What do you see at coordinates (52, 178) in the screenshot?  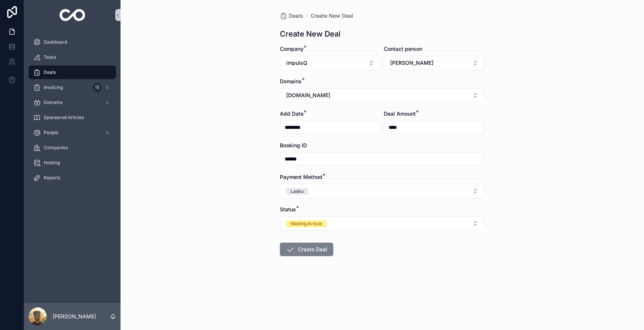 I see `span: Reports` at bounding box center [52, 178].